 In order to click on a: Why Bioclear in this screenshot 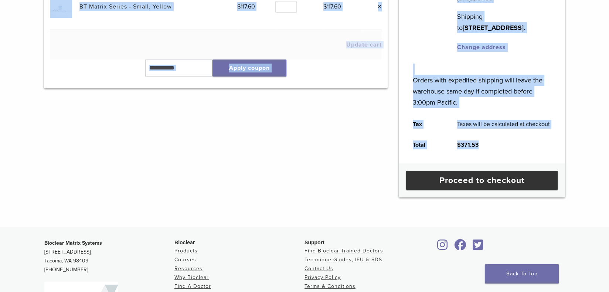, I will do `click(191, 277)`.